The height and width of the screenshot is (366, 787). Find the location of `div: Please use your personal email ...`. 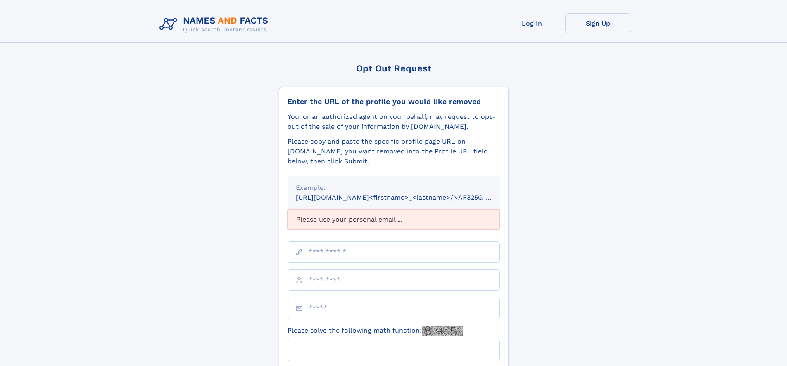

div: Please use your personal email ... is located at coordinates (394, 220).